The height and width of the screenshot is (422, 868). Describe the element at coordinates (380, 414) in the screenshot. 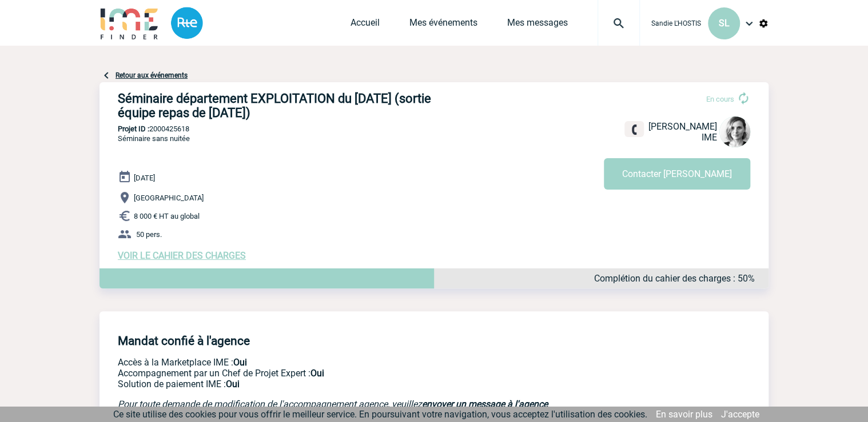

I see `span: Ce site utilise des cookies pour vous offrir le meilleur service. En poursuivant votre navigation...` at that location.